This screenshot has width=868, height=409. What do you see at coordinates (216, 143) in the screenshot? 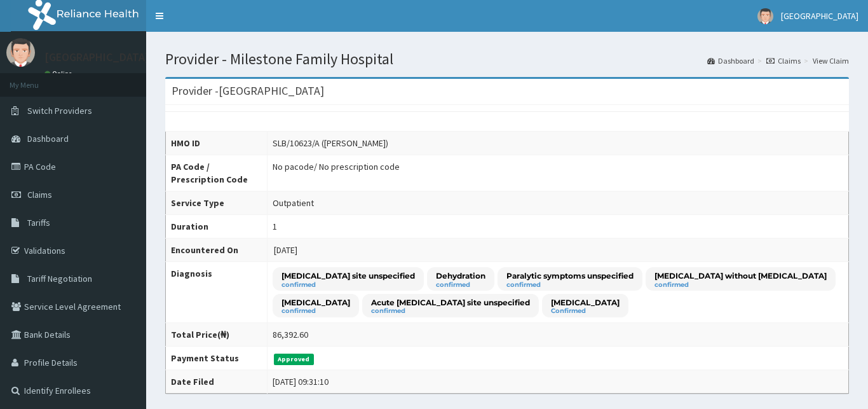
I see `th: HMO ID` at bounding box center [216, 143].